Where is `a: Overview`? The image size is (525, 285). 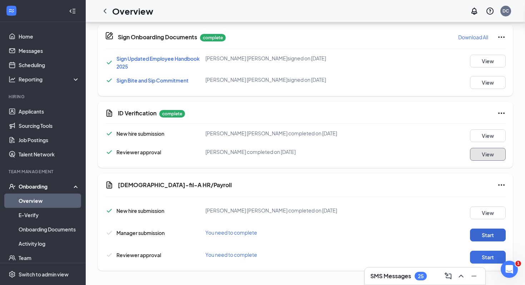
a: Overview is located at coordinates (49, 201).